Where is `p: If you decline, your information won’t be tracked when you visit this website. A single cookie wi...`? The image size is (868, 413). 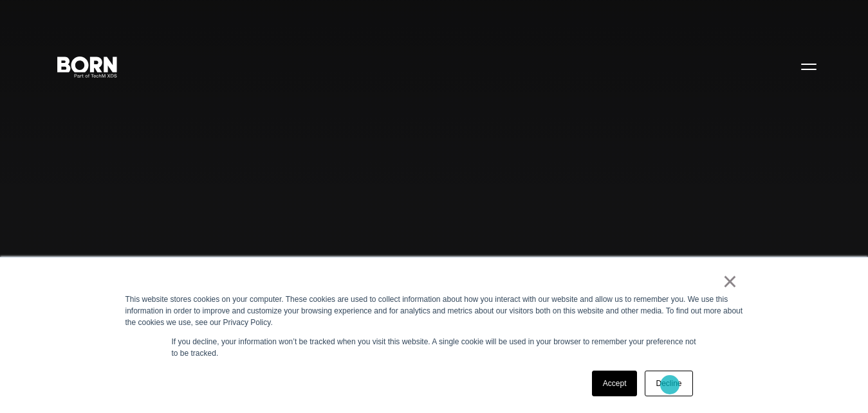 p: If you decline, your information won’t be tracked when you visit this website. A single cookie wi... is located at coordinates (434, 348).